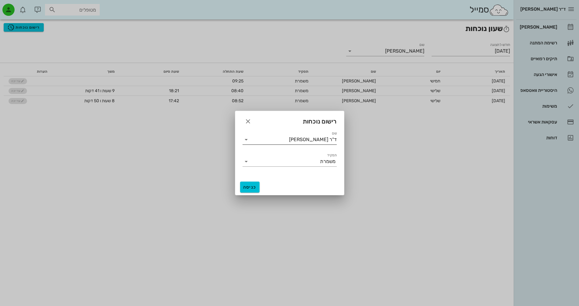  Describe the element at coordinates (332, 155) in the screenshot. I see `label: תפקיד` at that location.